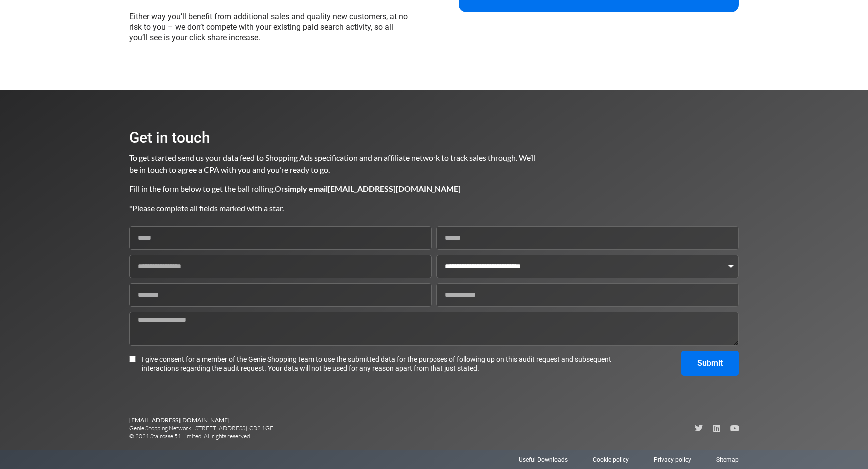 Image resolution: width=868 pixels, height=469 pixels. Describe the element at coordinates (672, 460) in the screenshot. I see `a: Privacy policy` at that location.